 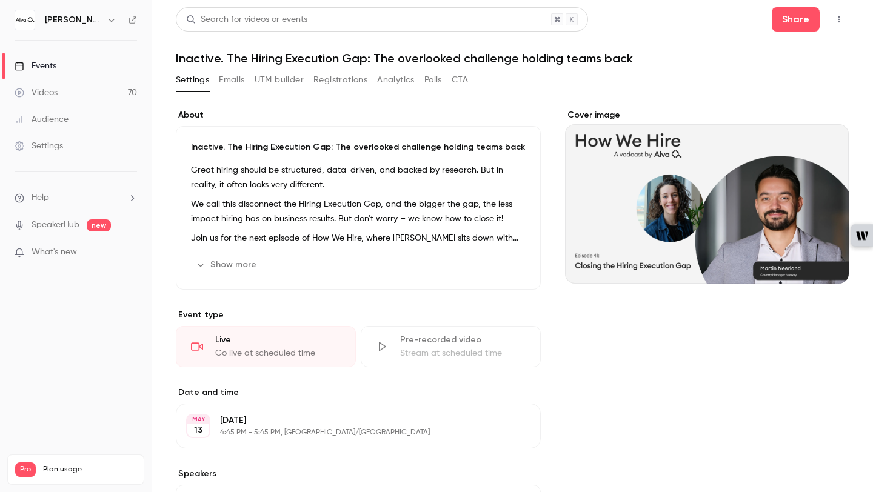 I want to click on label: Speakers, so click(x=358, y=474).